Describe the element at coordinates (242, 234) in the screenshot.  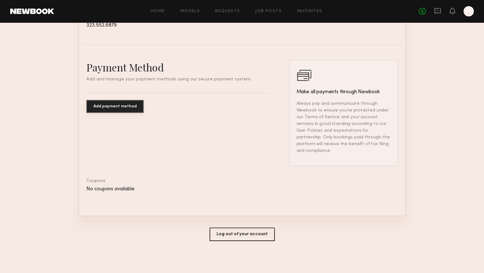
I see `button: Log out of your account` at that location.